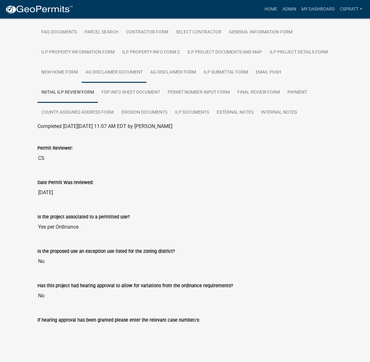 This screenshot has height=362, width=370. Describe the element at coordinates (199, 93) in the screenshot. I see `a: Permit Number Input Form` at that location.